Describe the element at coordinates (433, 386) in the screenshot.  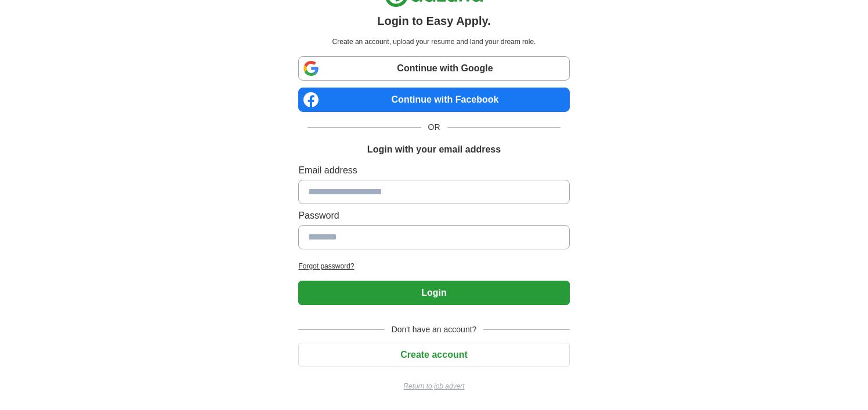
I see `p: Return to job advert` at that location.